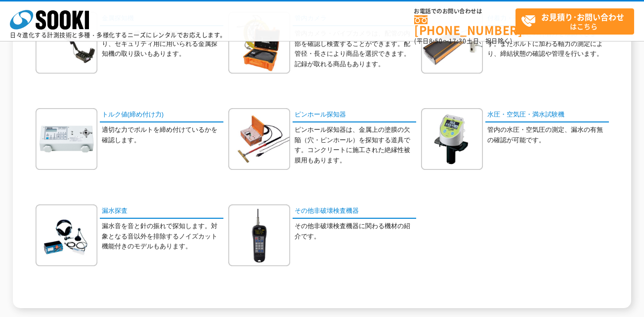 The image size is (644, 317). Describe the element at coordinates (66, 139) in the screenshot. I see `img: トルク値(締め付け力)` at that location.